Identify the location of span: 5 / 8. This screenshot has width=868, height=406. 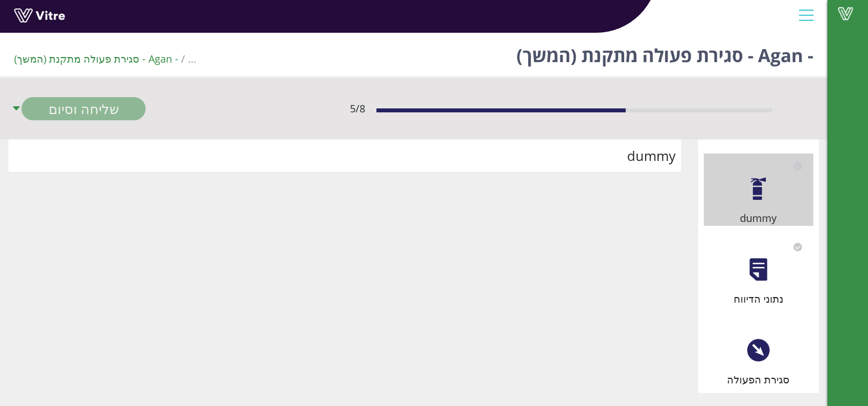
(357, 109).